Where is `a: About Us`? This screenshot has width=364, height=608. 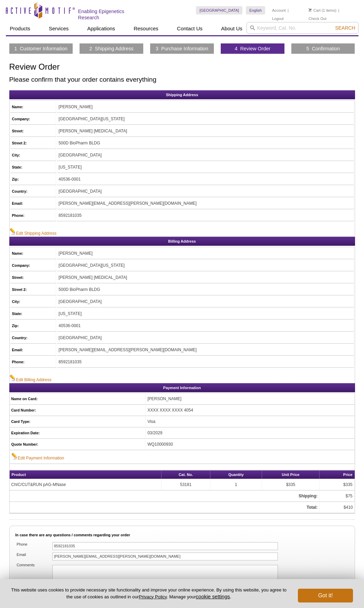
a: About Us is located at coordinates (232, 29).